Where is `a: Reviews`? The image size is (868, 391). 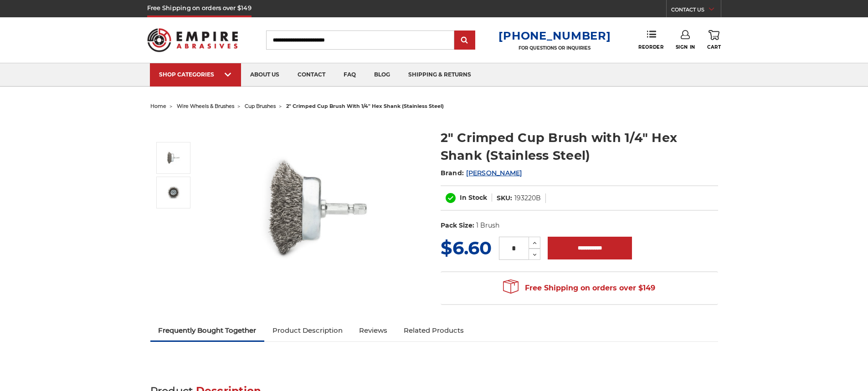 a: Reviews is located at coordinates (373, 331).